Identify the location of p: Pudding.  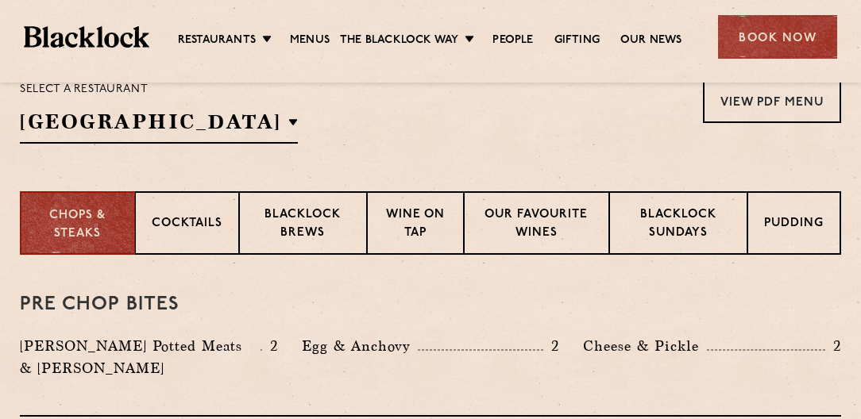
(793, 225).